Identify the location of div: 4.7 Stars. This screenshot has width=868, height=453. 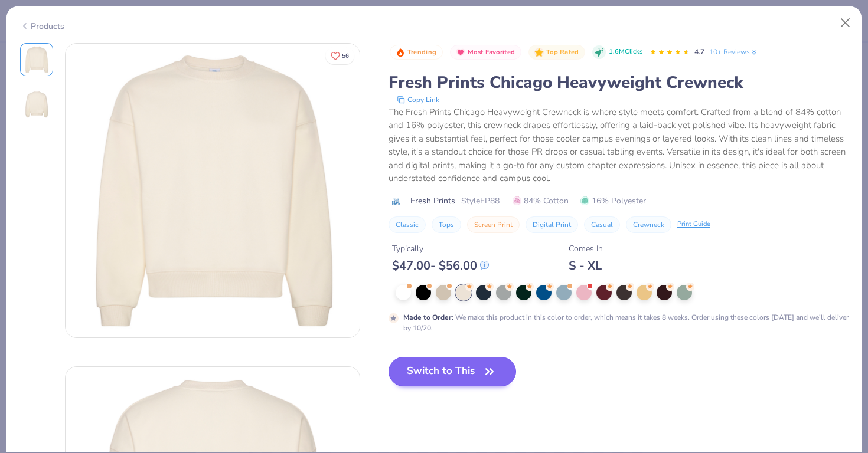
(669, 52).